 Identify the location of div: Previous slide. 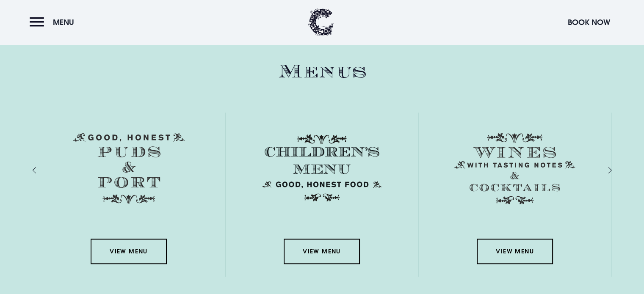
(43, 170).